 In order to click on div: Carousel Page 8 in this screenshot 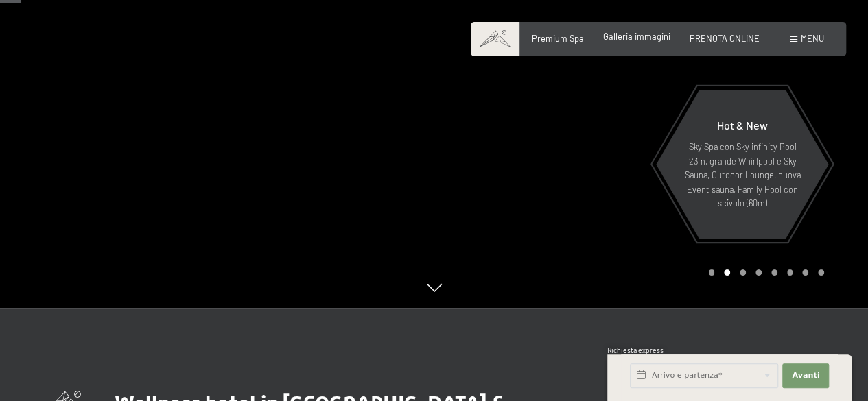, I will do `click(821, 272)`.